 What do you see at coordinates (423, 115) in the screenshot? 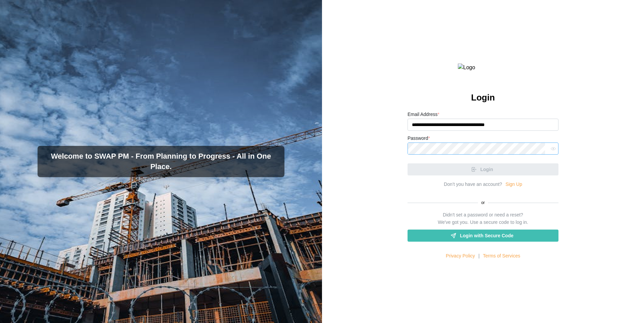
I see `label: Email Address` at bounding box center [423, 115].